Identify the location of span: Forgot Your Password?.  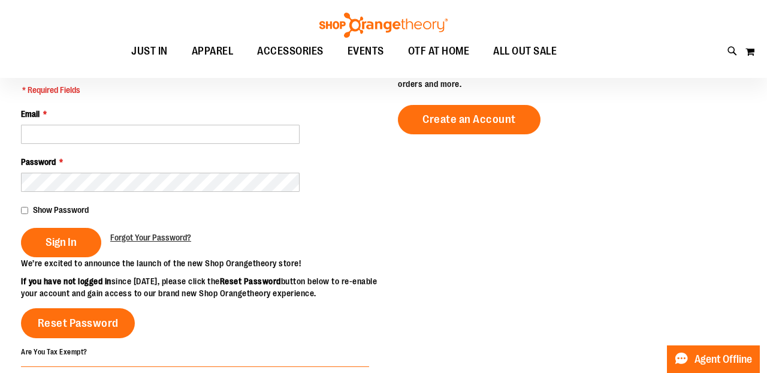
(150, 237).